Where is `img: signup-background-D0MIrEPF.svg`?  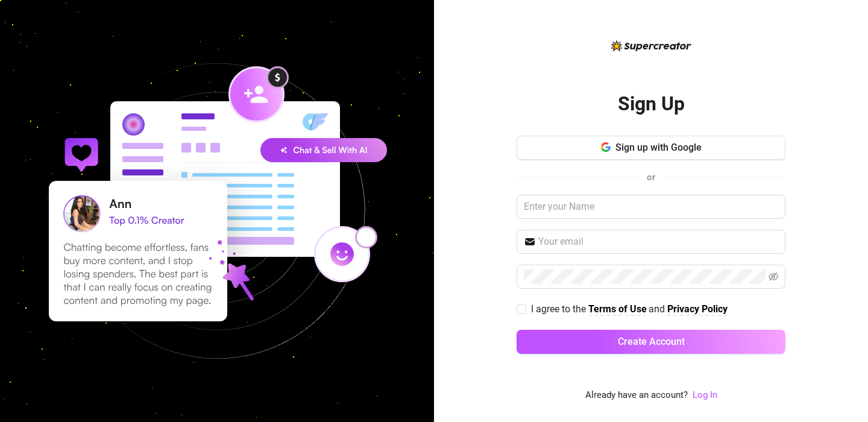 img: signup-background-D0MIrEPF.svg is located at coordinates (217, 211).